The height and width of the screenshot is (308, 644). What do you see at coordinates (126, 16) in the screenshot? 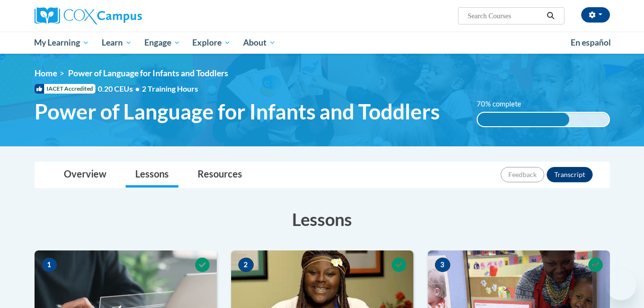
I see `a: Cox Campus` at bounding box center [126, 16].